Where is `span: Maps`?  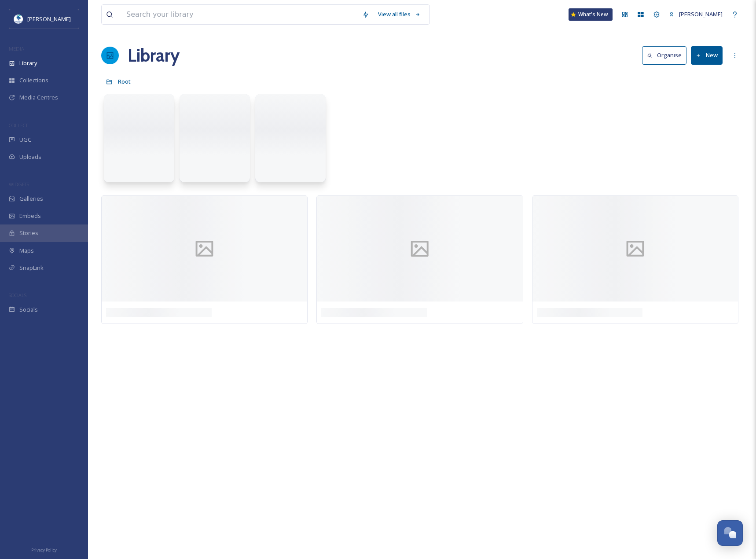 span: Maps is located at coordinates (26, 250).